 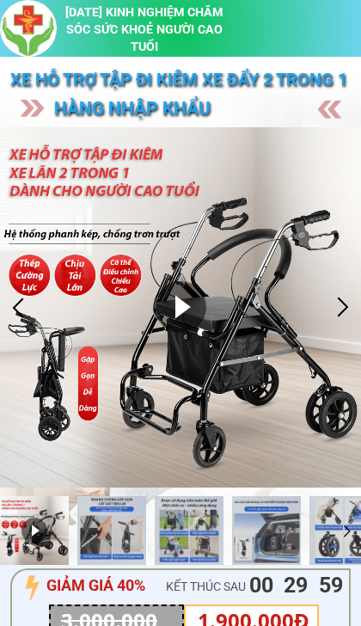 I want to click on h3: GIẢM GIÁ 40%, so click(x=106, y=586).